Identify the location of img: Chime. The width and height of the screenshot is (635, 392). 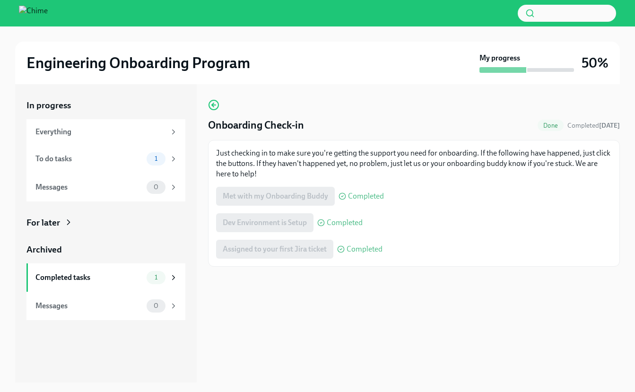
(33, 13).